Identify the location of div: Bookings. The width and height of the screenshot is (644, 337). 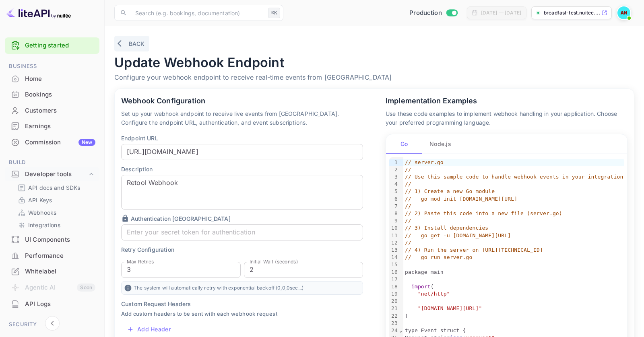
(52, 95).